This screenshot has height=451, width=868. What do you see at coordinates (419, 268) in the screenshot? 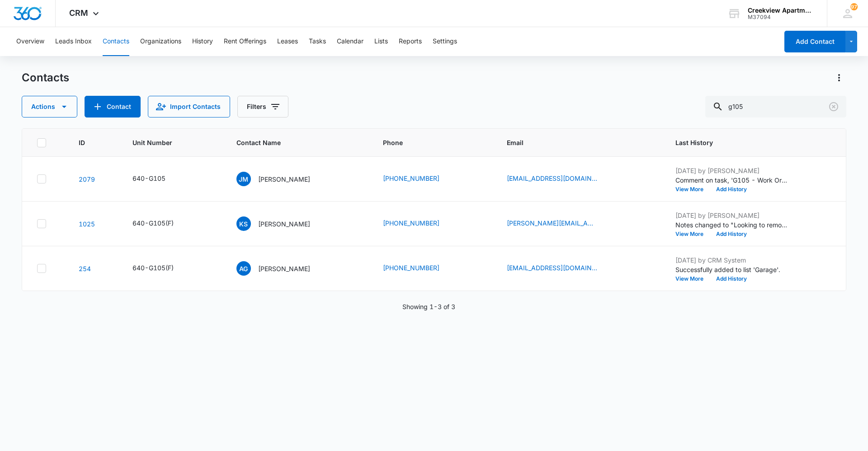
I see `div: Phone - (720) 614-6316 - Select to Edit Field` at bounding box center [419, 268].